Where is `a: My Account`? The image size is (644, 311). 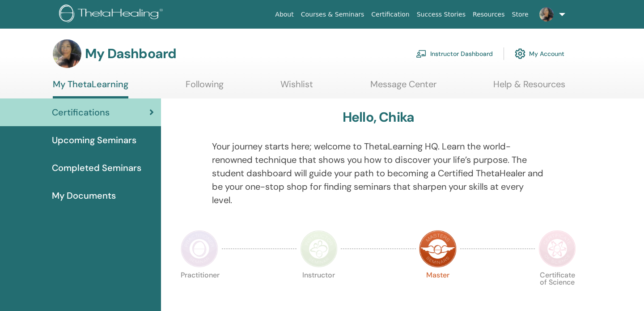
a: My Account is located at coordinates (539, 54).